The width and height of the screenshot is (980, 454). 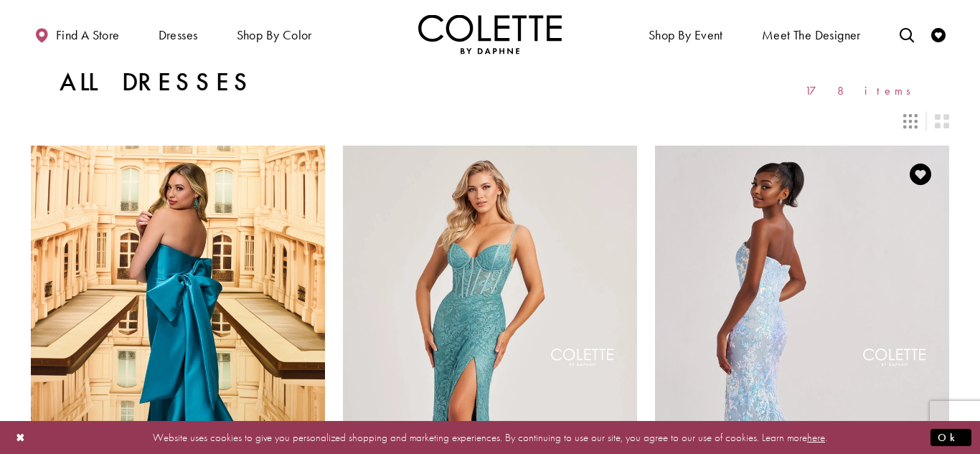 I want to click on a: here, so click(x=815, y=437).